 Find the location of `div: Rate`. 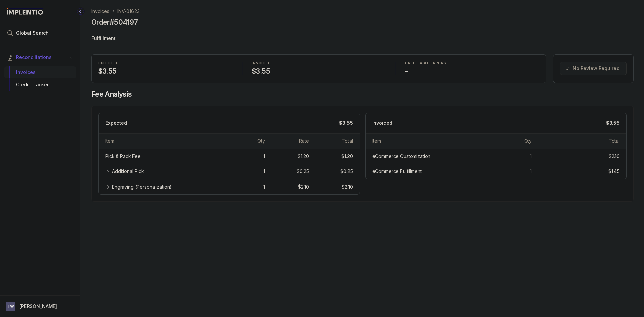

div: Rate is located at coordinates (304, 141).